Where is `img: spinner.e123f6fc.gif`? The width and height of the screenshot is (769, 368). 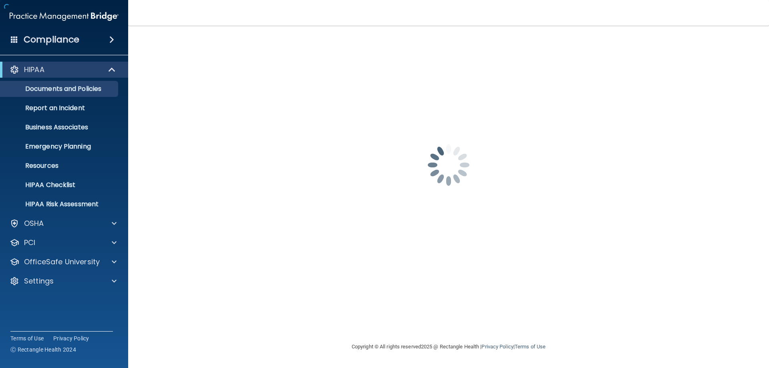 img: spinner.e123f6fc.gif is located at coordinates (449, 165).